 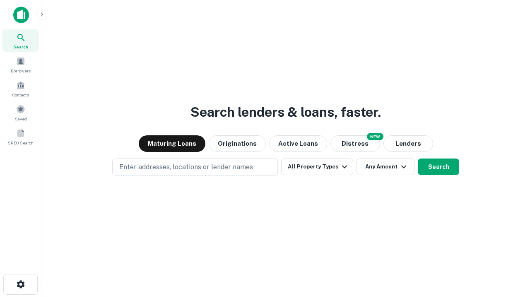 I want to click on p: Enter addresses, locations or lender names, so click(x=186, y=167).